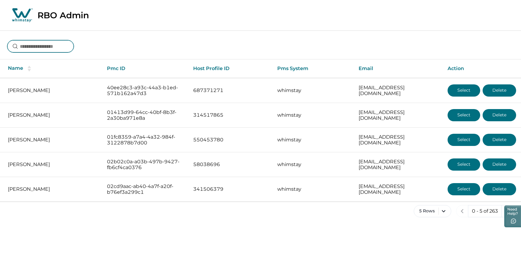 The width and height of the screenshot is (521, 273). Describe the element at coordinates (230, 90) in the screenshot. I see `p: 687371271` at that location.